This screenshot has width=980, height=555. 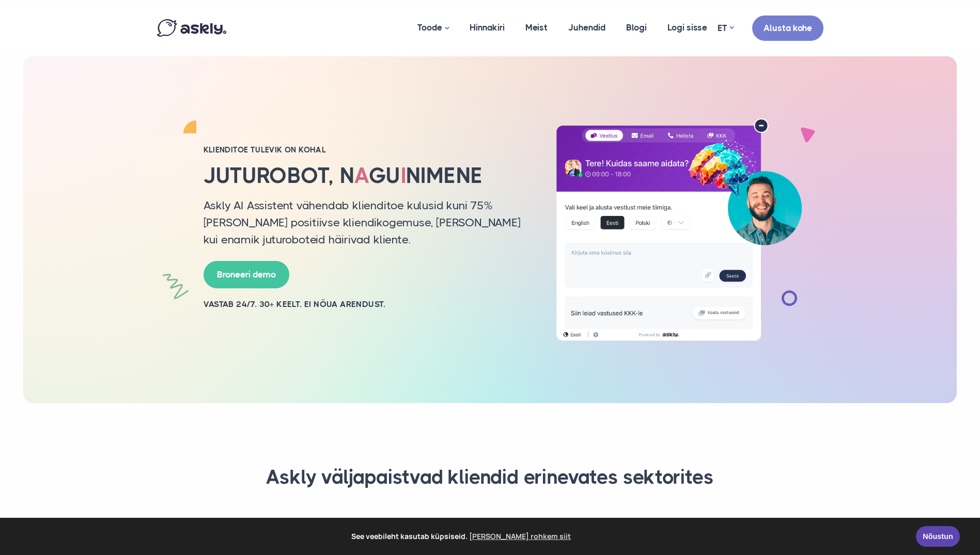 What do you see at coordinates (246, 274) in the screenshot?
I see `a: Broneeri demo` at bounding box center [246, 274].